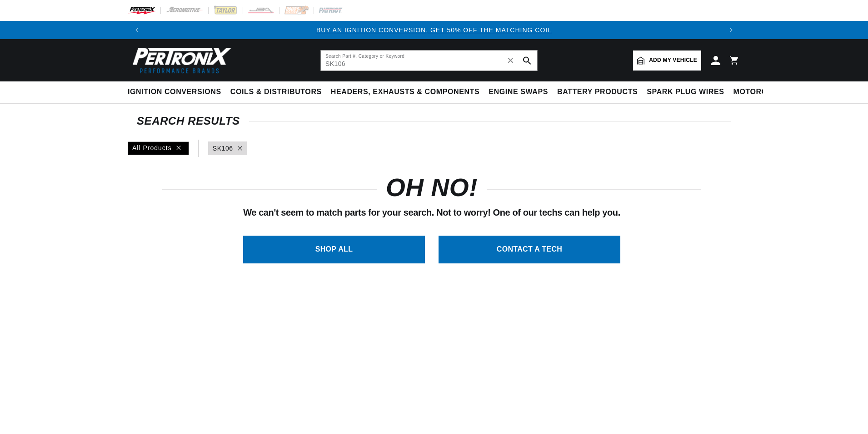 This screenshot has width=868, height=434. What do you see at coordinates (668, 60) in the screenshot?
I see `a: Add my vehicle` at bounding box center [668, 60].